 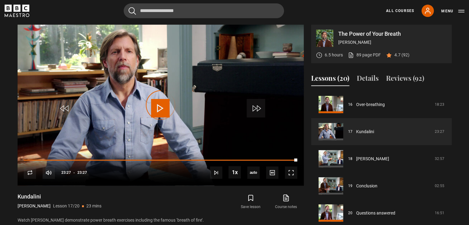 What do you see at coordinates (402, 55) in the screenshot?
I see `p: 4.7 (92)` at bounding box center [402, 55].